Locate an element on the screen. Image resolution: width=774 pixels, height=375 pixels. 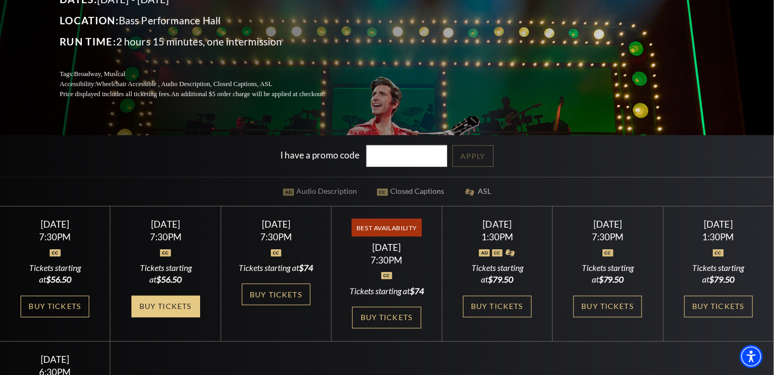
span: Broadway, Musical is located at coordinates (99, 74).